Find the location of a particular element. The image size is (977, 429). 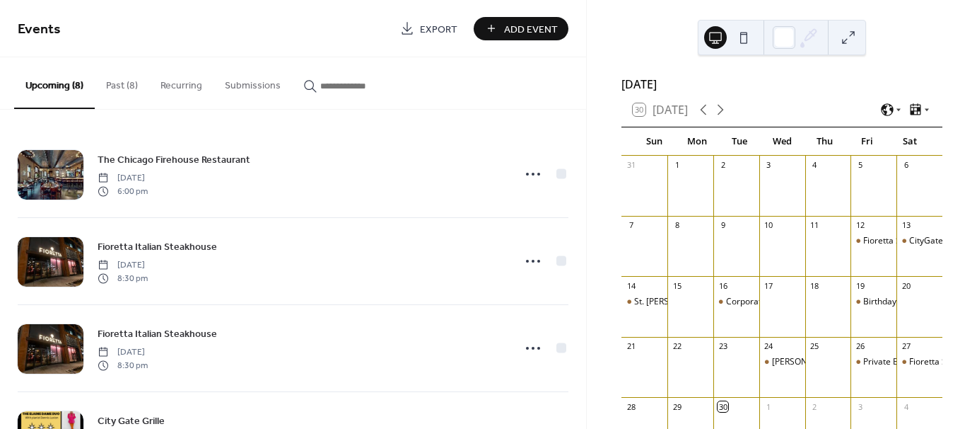

div: 20 is located at coordinates (906, 285).